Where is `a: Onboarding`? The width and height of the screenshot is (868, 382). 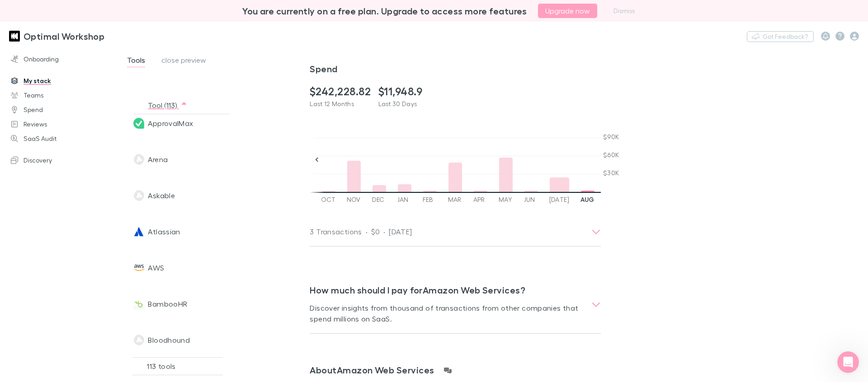 a: Onboarding is located at coordinates (58, 59).